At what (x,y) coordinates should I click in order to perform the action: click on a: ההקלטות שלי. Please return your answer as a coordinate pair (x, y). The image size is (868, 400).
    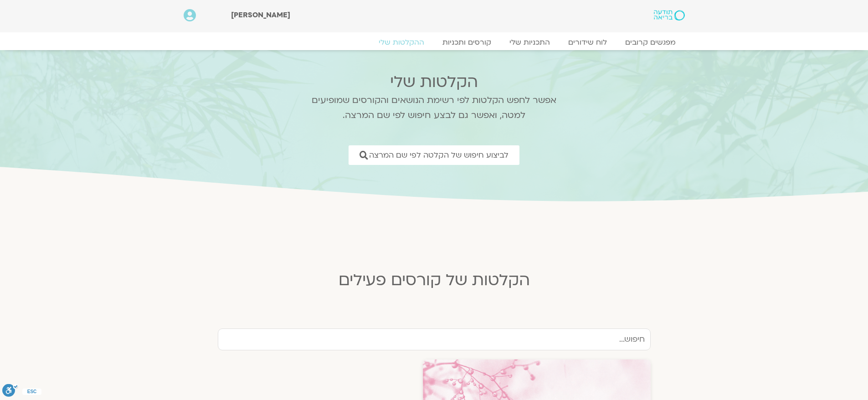
    Looking at the image, I should click on (401, 42).